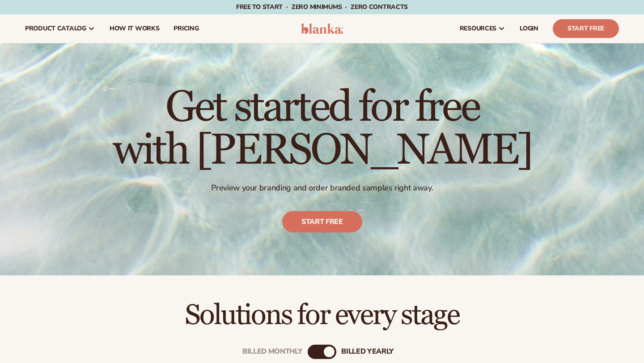  Describe the element at coordinates (483, 29) in the screenshot. I see `a: resources` at that location.